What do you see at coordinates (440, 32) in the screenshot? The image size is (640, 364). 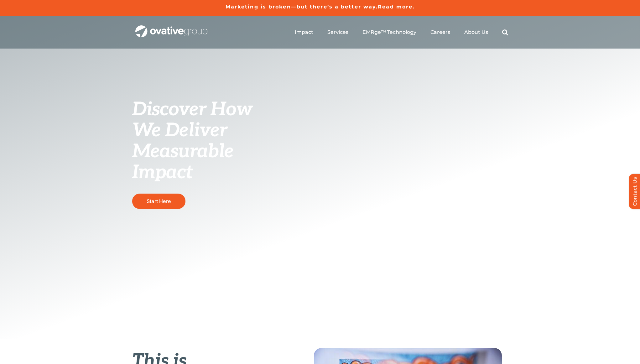 I see `span: Careers` at bounding box center [440, 32].